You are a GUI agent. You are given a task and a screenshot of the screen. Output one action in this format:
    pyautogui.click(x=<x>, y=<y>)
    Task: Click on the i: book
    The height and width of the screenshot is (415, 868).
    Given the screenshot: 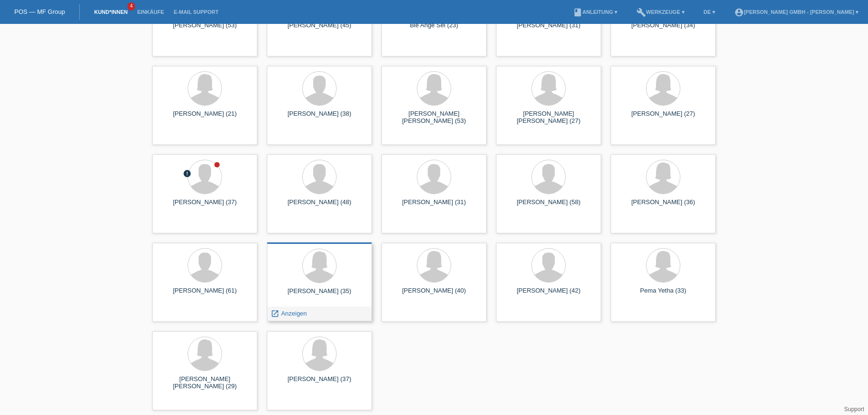 What is the action you would take?
    pyautogui.click(x=578, y=12)
    